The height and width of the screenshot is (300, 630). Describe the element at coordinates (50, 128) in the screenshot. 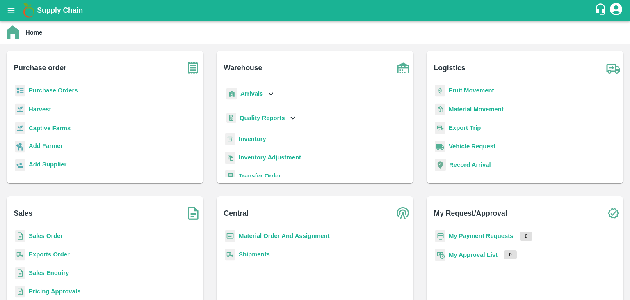

I see `a: Captive Farms` at that location.